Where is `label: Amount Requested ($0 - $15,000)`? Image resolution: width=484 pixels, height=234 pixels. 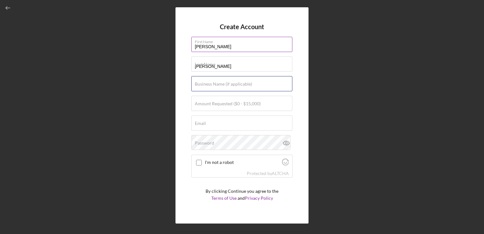 label: Amount Requested ($0 - $15,000) is located at coordinates (228, 104).